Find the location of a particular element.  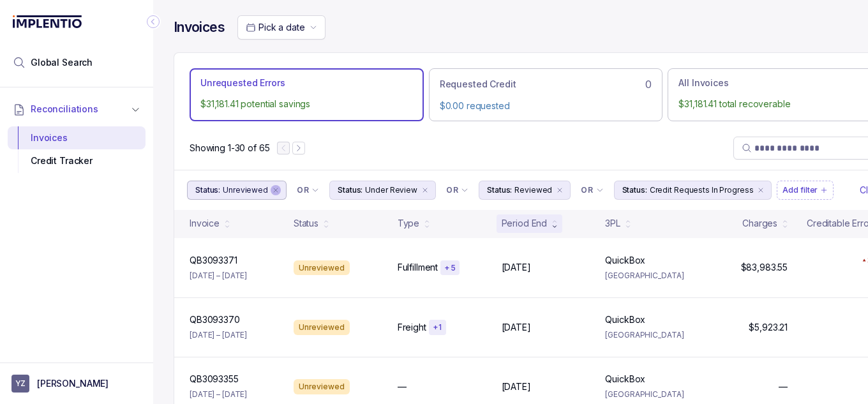

div: Invoice is located at coordinates (204, 223).